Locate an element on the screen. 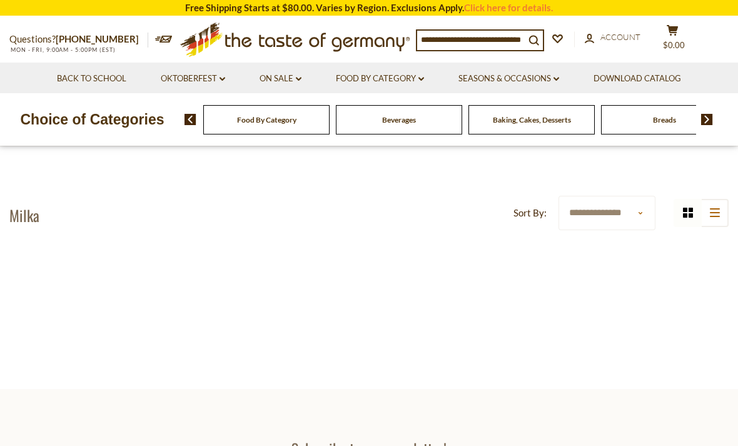  a: On Sale is located at coordinates (280, 79).